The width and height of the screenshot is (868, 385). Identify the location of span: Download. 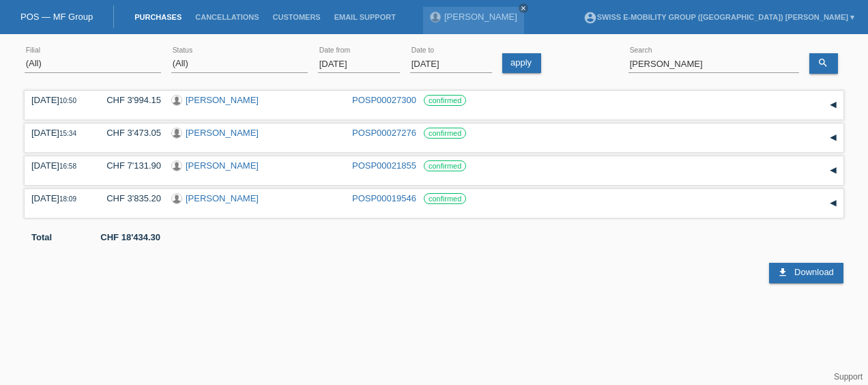
(814, 272).